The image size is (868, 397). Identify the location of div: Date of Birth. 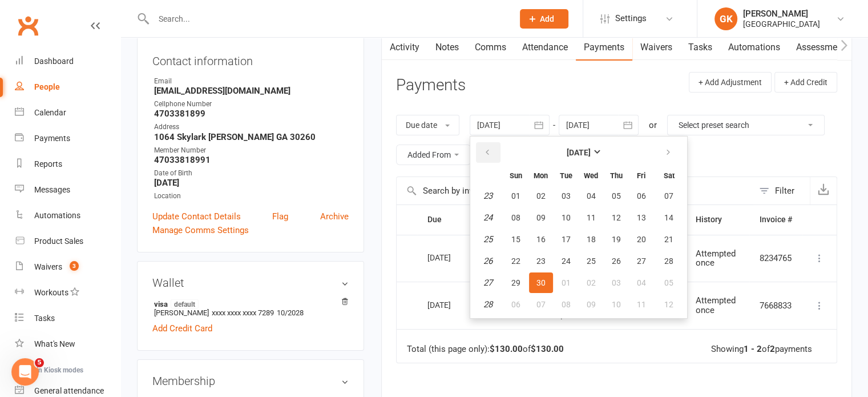
(251, 173).